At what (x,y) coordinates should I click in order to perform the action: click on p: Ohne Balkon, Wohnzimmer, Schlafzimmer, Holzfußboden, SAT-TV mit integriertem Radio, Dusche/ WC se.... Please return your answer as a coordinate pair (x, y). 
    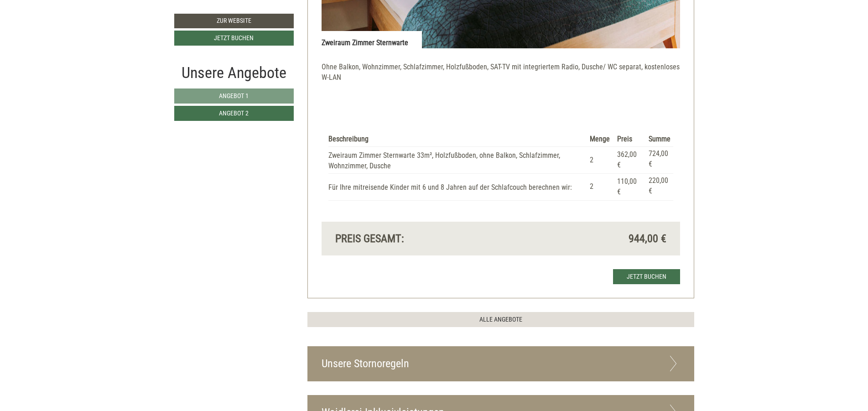
    Looking at the image, I should click on (501, 77).